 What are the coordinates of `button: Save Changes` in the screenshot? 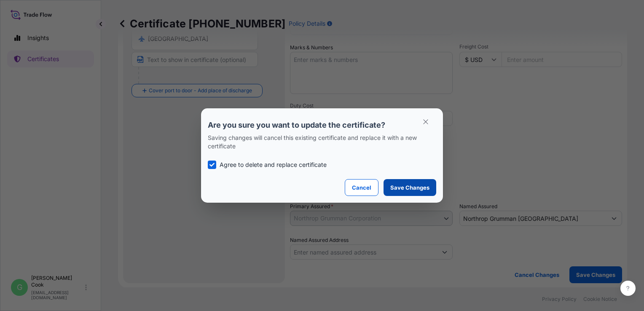 It's located at (410, 187).